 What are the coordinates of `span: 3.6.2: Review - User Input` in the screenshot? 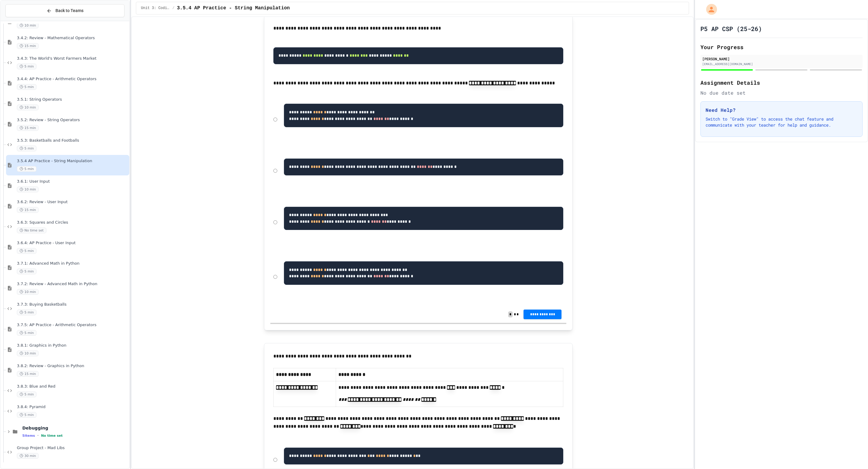 It's located at (72, 202).